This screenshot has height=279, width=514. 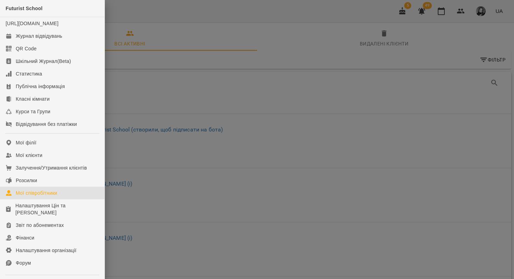 What do you see at coordinates (40, 86) in the screenshot?
I see `div: Публічна інформація` at bounding box center [40, 86].